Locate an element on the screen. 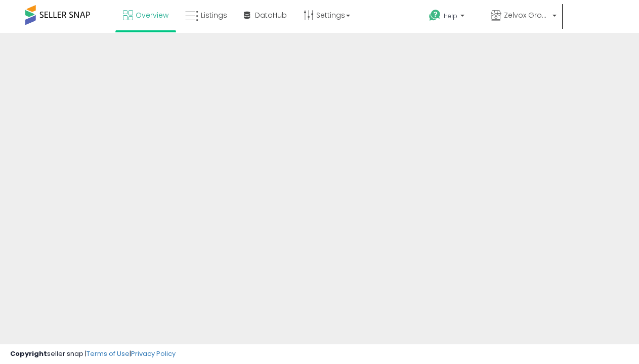 The height and width of the screenshot is (364, 639). div: seller snap | | is located at coordinates (93, 354).